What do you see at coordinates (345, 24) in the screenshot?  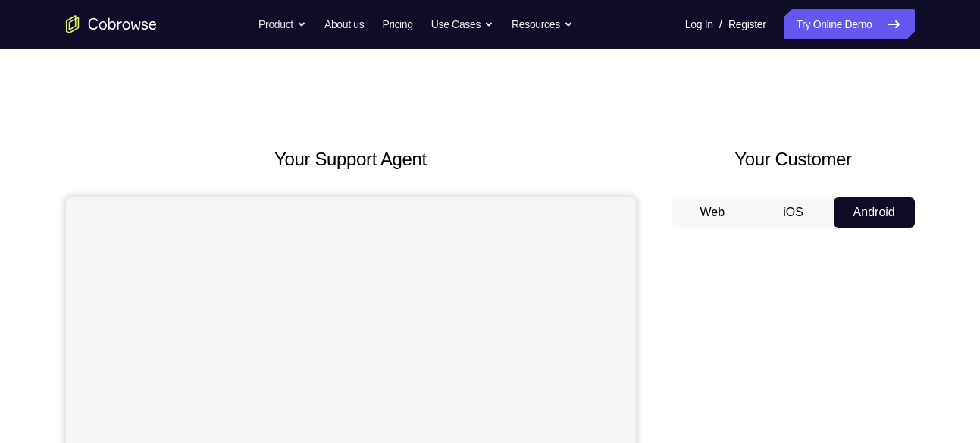 I see `a: About us` at bounding box center [345, 24].